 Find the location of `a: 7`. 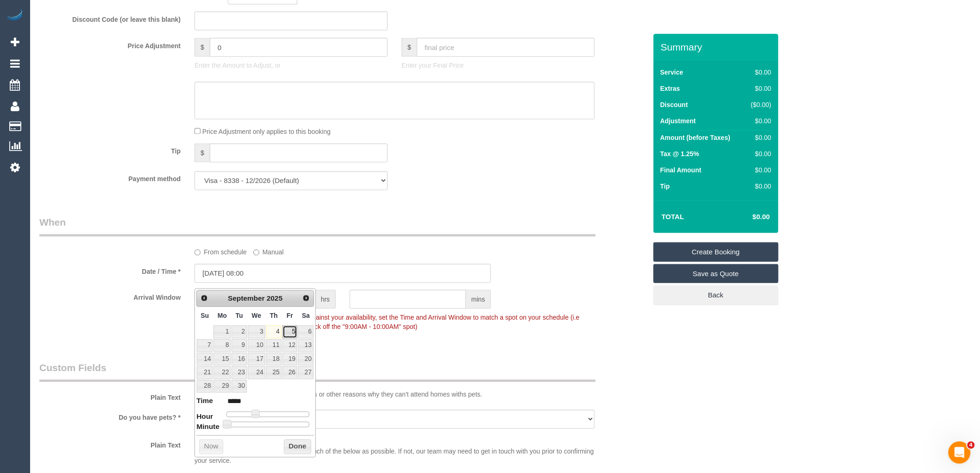

a: 7 is located at coordinates (205, 346).